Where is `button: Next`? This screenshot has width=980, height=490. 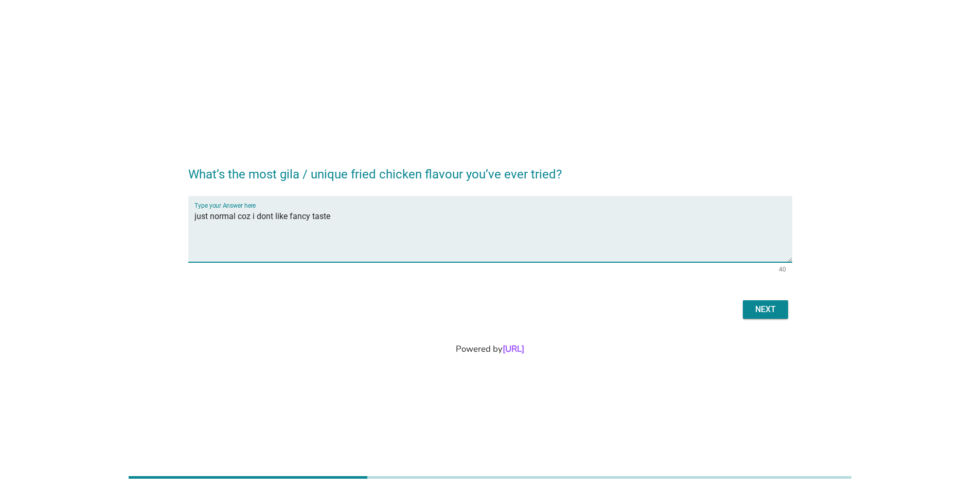 button: Next is located at coordinates (765, 309).